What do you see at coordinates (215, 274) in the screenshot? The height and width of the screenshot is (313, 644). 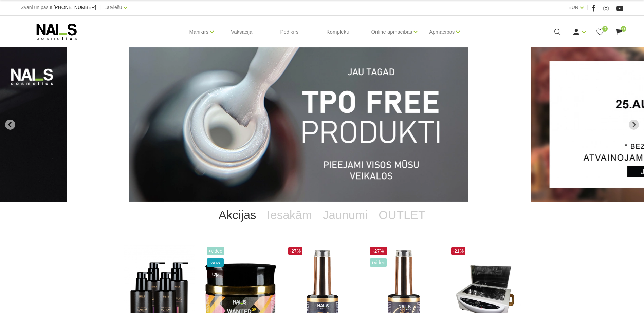 I see `span: top` at bounding box center [215, 274].